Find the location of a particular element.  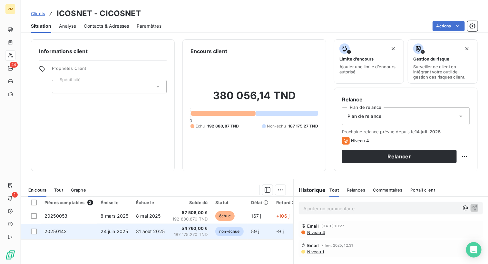

h3: ICOSNET - CICOSNET is located at coordinates (99, 14).